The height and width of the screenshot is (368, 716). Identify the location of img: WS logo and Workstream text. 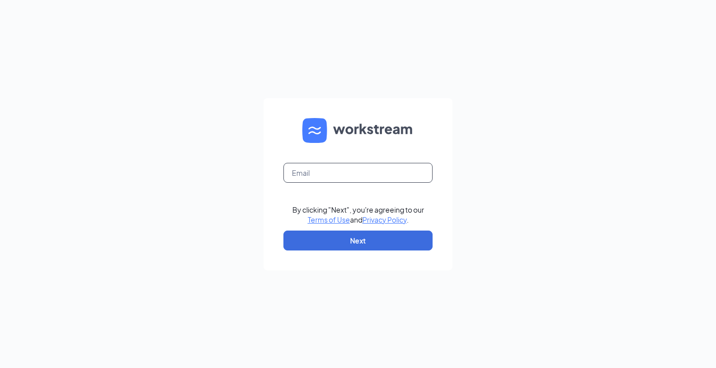
(358, 130).